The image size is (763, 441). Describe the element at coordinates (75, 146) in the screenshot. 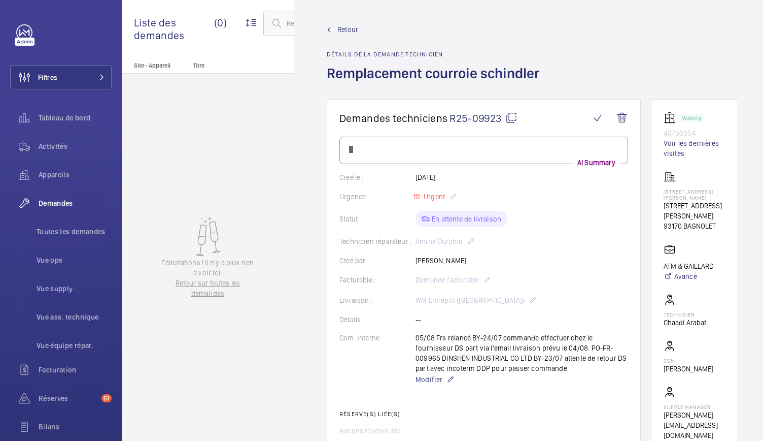

I see `span: Activités` at that location.